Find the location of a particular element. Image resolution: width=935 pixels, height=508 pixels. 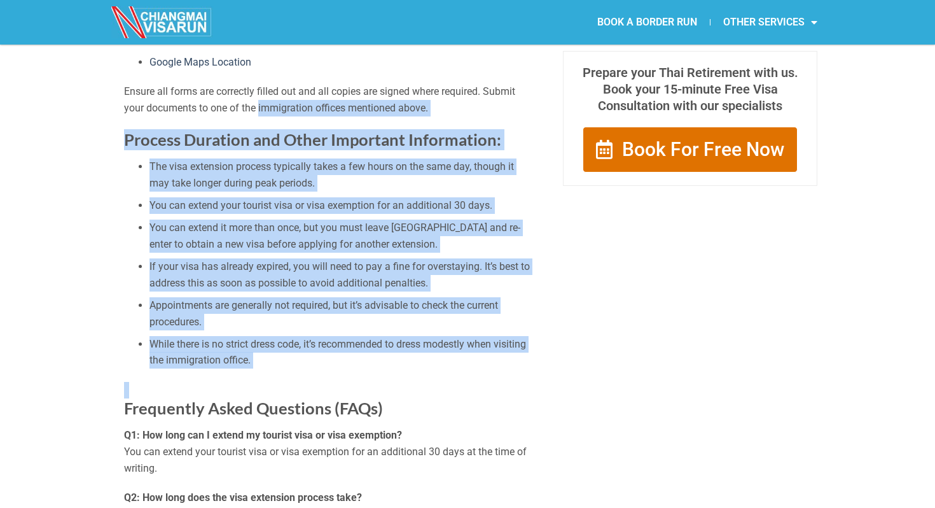

li: Appointments are generally not required, but it’s advisable to check the current procedures. is located at coordinates (340, 313).